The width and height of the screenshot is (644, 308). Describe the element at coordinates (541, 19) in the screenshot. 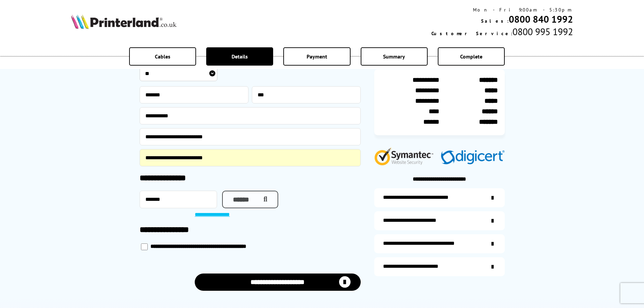

I see `a: 0800 840 1992` at that location.